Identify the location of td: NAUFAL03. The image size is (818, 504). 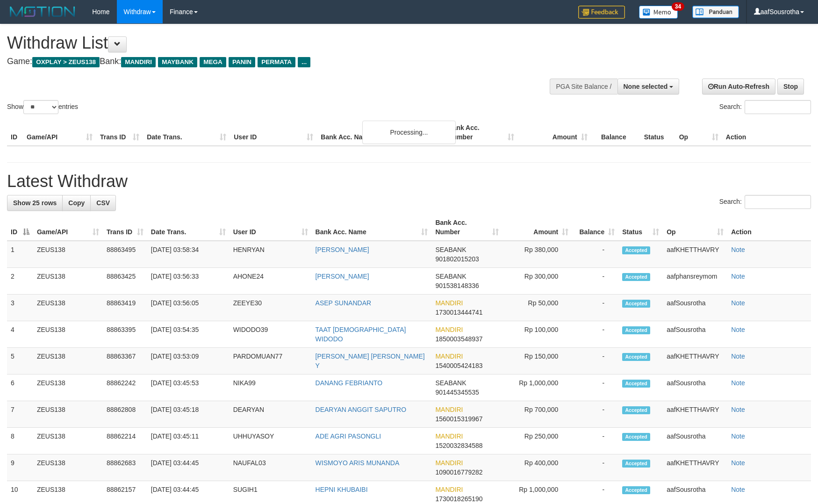
(271, 467).